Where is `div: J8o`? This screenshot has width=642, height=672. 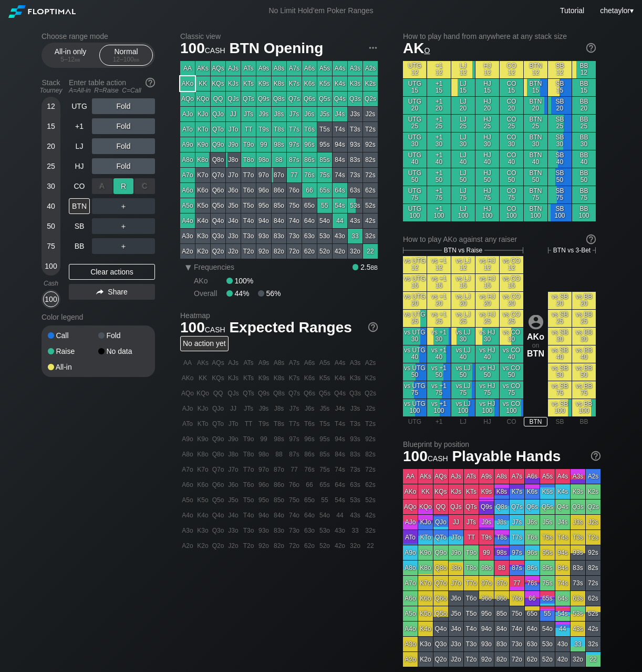 div: J8o is located at coordinates (233, 160).